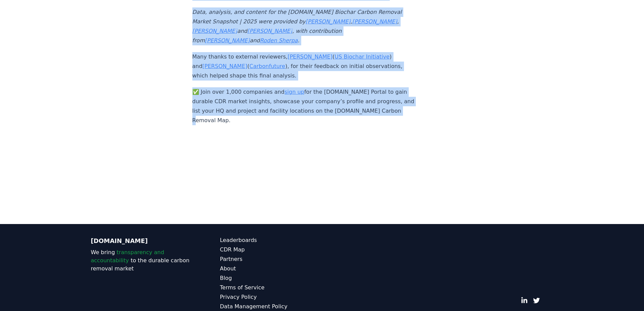  Describe the element at coordinates (271, 288) in the screenshot. I see `a: Terms of Service` at that location.